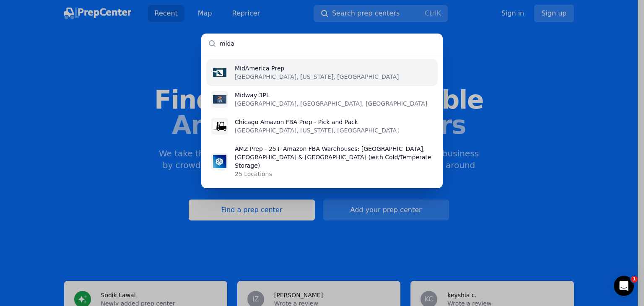 This screenshot has width=644, height=306. Describe the element at coordinates (331, 95) in the screenshot. I see `p: Midway 3PL` at that location.